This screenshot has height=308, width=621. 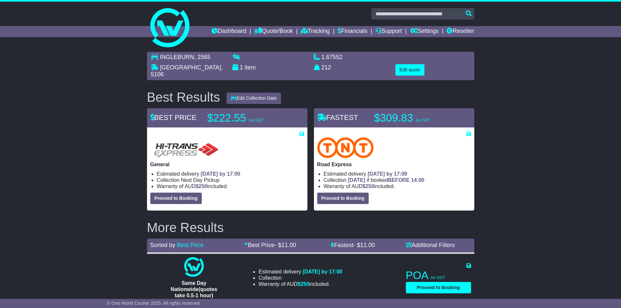 What do you see at coordinates (163, 245) in the screenshot?
I see `span: Sorted by` at bounding box center [163, 245].